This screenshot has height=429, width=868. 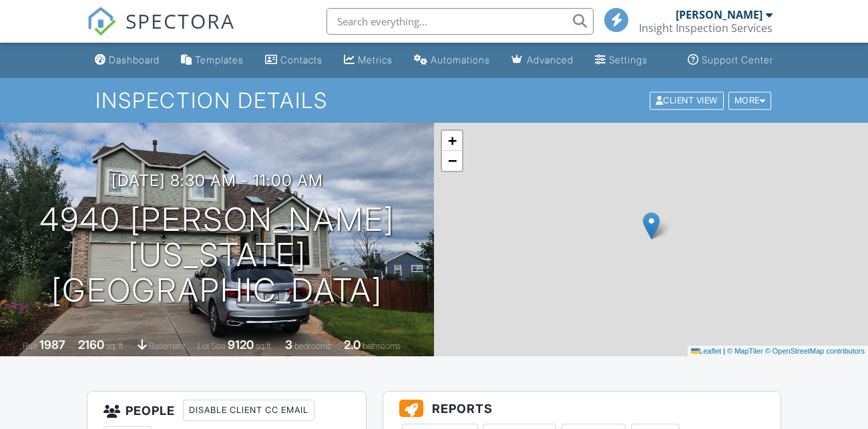 I want to click on span: sq. ft., so click(x=115, y=346).